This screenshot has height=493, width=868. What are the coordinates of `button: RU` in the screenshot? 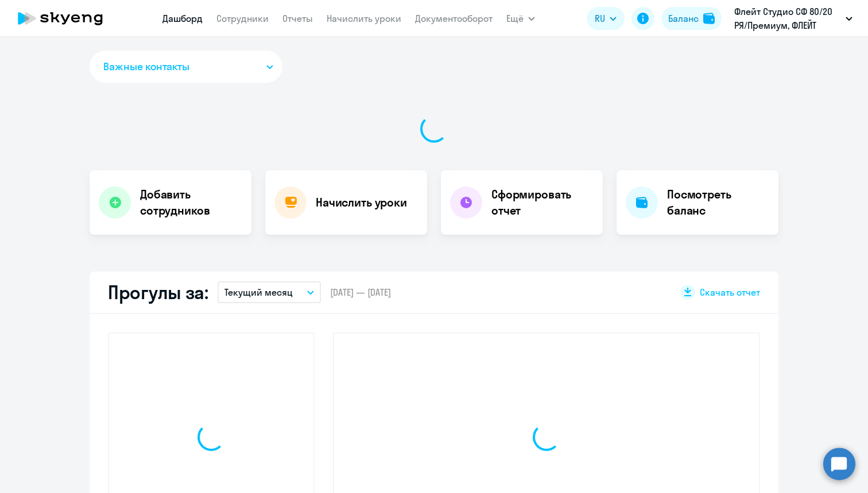 It's located at (606, 19).